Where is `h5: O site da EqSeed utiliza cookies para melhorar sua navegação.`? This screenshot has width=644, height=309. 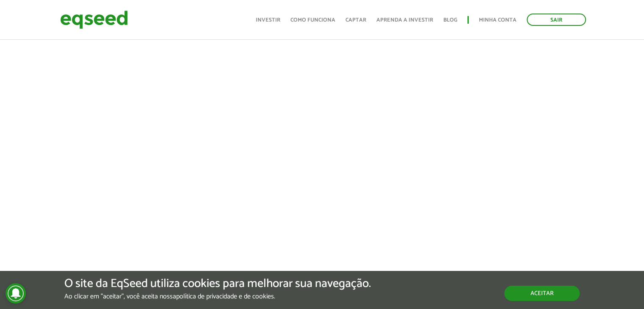
h5: O site da EqSeed utiliza cookies para melhorar sua navegação. is located at coordinates (218, 284).